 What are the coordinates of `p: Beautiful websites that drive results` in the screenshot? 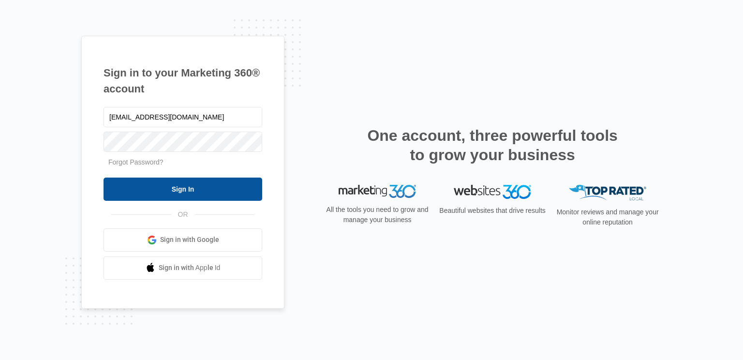 It's located at (492, 210).